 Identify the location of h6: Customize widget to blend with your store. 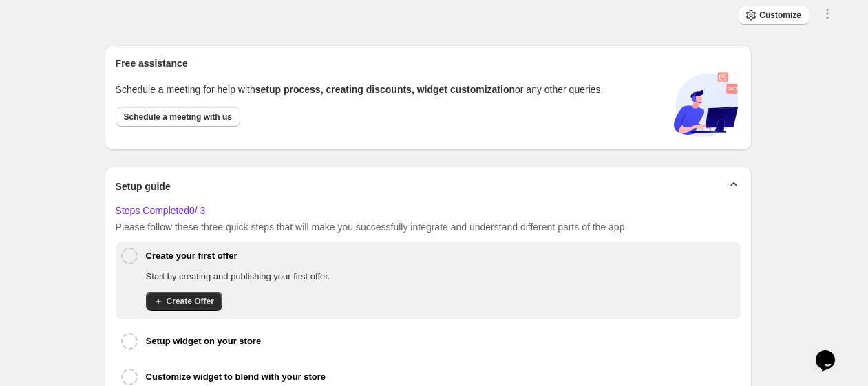
(236, 377).